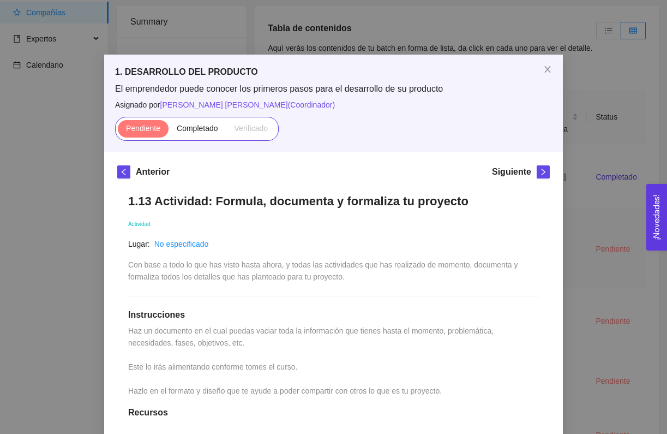 This screenshot has height=434, width=667. I want to click on button: Open Feedback Widget, so click(657, 217).